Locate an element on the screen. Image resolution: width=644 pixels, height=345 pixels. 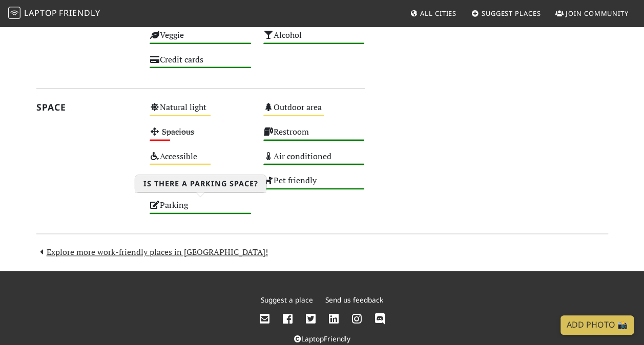
s: Spacious is located at coordinates (178, 132).